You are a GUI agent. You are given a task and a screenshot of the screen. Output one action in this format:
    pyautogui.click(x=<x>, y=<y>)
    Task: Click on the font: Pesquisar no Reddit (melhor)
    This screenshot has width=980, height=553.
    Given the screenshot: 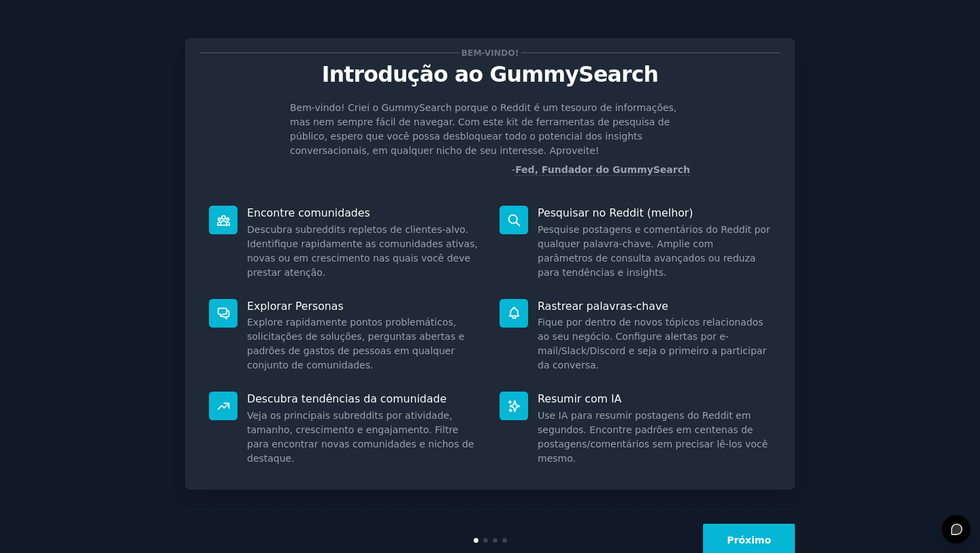 What is the action you would take?
    pyautogui.click(x=615, y=213)
    